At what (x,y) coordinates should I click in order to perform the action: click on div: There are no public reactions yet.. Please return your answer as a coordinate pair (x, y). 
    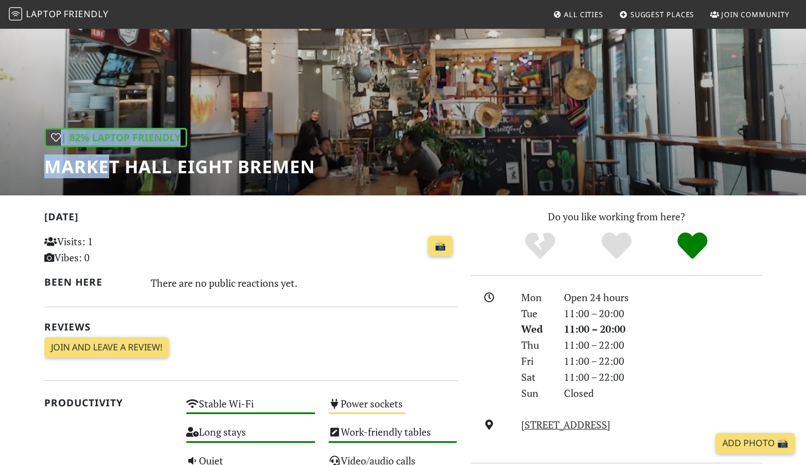
    Looking at the image, I should click on (304, 283).